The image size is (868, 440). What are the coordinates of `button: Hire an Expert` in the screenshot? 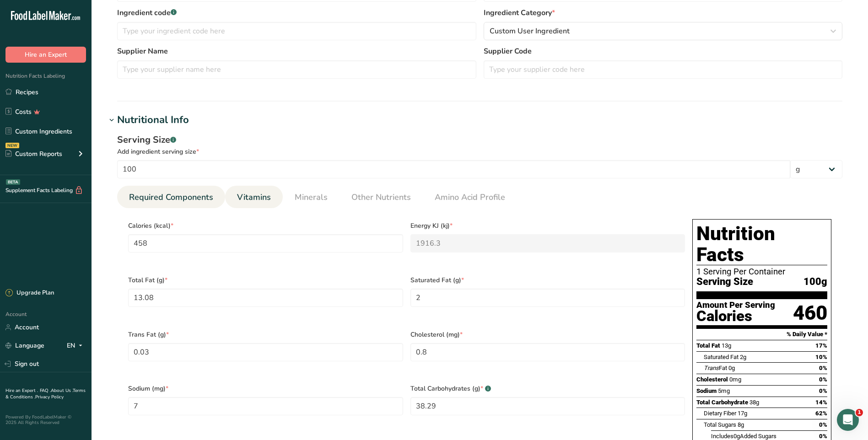 It's located at (46, 54).